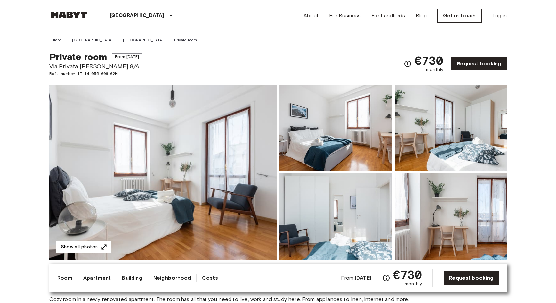 The height and width of the screenshot is (303, 556). What do you see at coordinates (97, 278) in the screenshot?
I see `a: Apartment` at bounding box center [97, 278].